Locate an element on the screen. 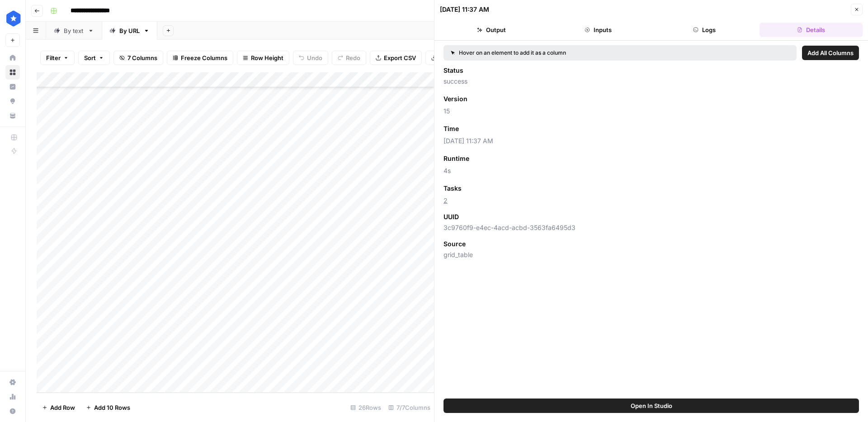 The height and width of the screenshot is (422, 868). button: Sort is located at coordinates (94, 58).